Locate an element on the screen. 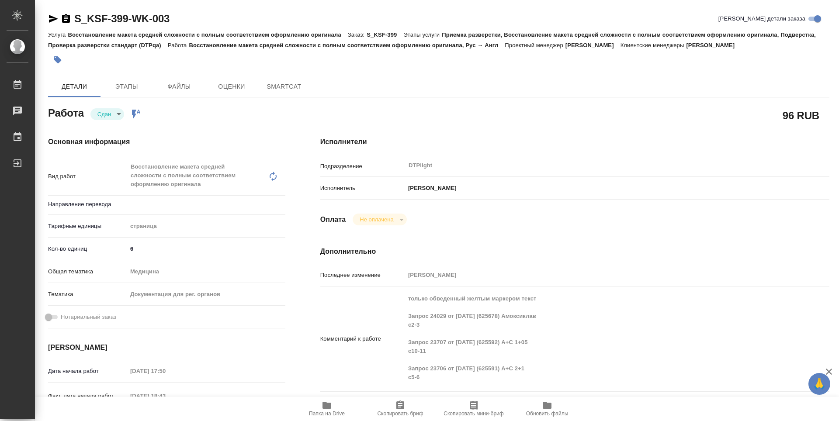 This screenshot has height=421, width=839. p: Тарифные единицы is located at coordinates (87, 226).